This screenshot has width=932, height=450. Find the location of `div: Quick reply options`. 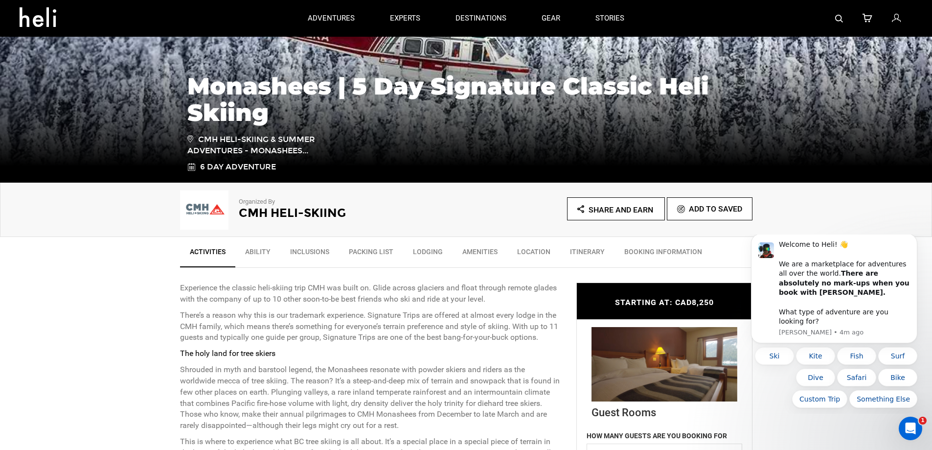

div: Quick reply options is located at coordinates (98, 143).